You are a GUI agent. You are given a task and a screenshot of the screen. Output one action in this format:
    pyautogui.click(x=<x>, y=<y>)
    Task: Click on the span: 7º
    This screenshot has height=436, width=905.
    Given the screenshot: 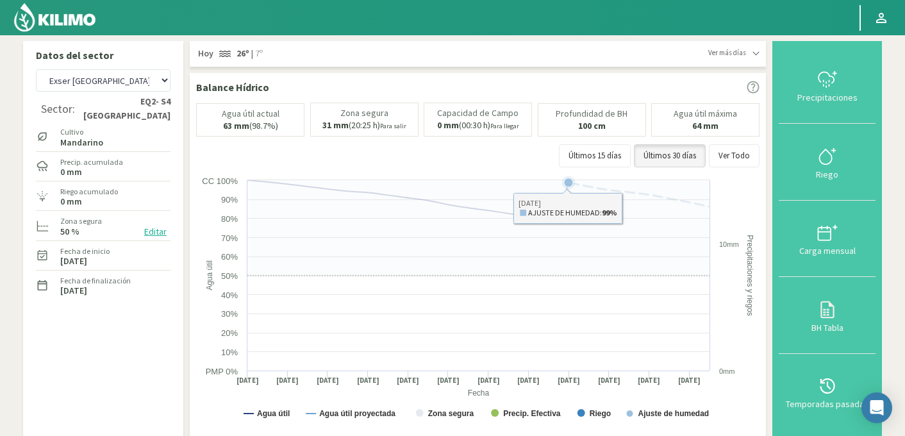 What is the action you would take?
    pyautogui.click(x=258, y=54)
    